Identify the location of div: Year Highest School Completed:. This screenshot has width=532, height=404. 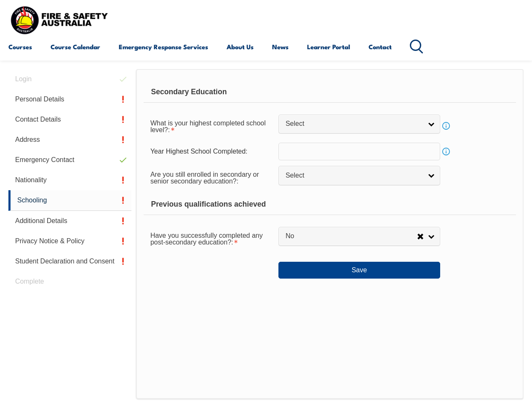
(211, 151).